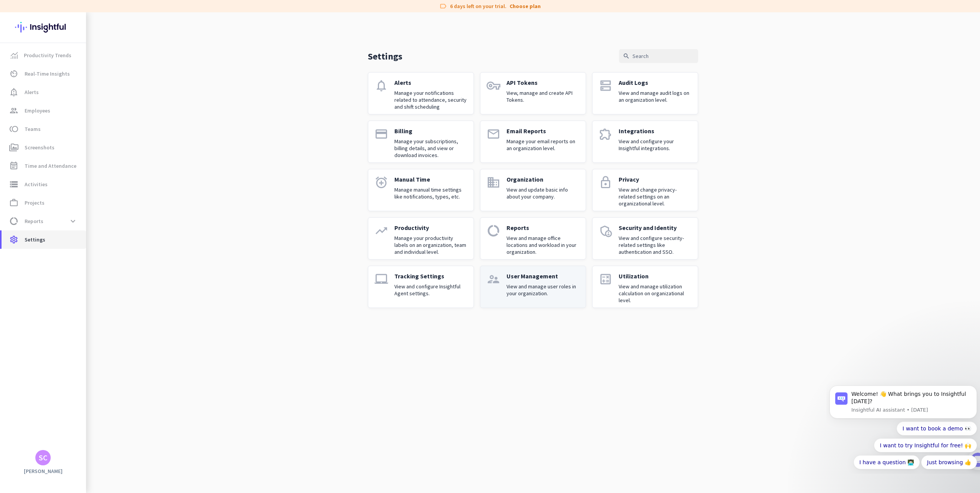 The height and width of the screenshot is (493, 980). I want to click on a: vpn_keyAPI TokensView, manage and create API Tokens., so click(533, 93).